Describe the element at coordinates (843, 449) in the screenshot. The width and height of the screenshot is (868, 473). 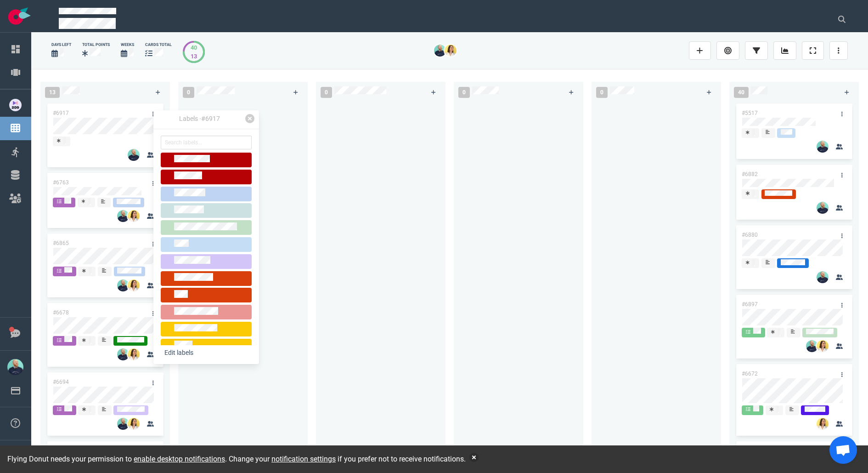
I see `div: Ouvrir le chat` at that location.